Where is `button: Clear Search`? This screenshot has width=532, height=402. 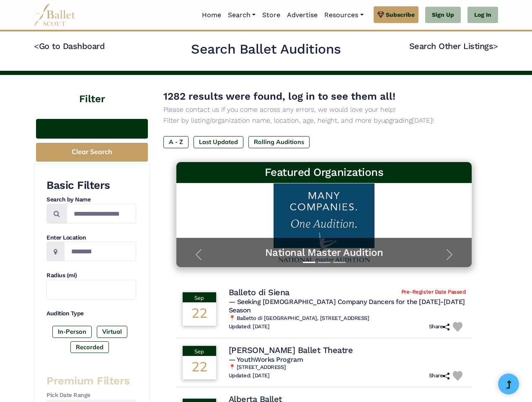 button: Clear Search is located at coordinates (92, 152).